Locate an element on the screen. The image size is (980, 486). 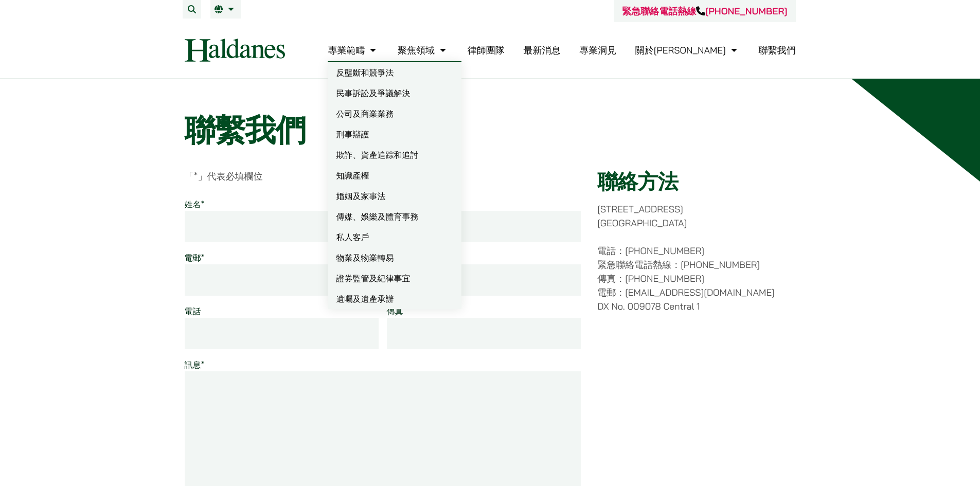
a: 傳媒、娛樂及體育事務 is located at coordinates (395, 217).